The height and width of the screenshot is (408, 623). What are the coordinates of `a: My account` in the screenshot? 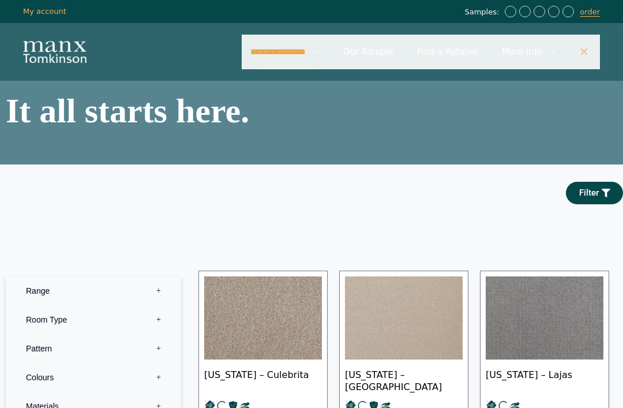 It's located at (44, 11).